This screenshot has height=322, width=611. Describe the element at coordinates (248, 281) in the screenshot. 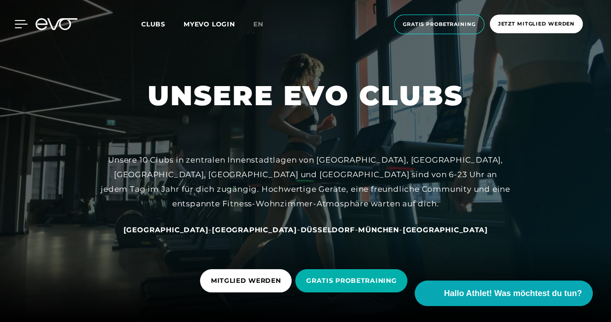

I see `a: MITGLIED WERDEN` at that location.